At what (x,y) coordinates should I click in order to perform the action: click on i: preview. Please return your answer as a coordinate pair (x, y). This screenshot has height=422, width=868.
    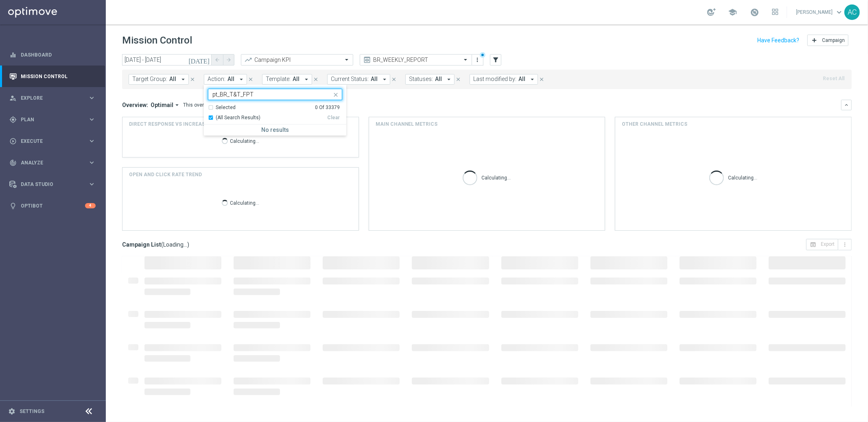
    Looking at the image, I should click on (367, 60).